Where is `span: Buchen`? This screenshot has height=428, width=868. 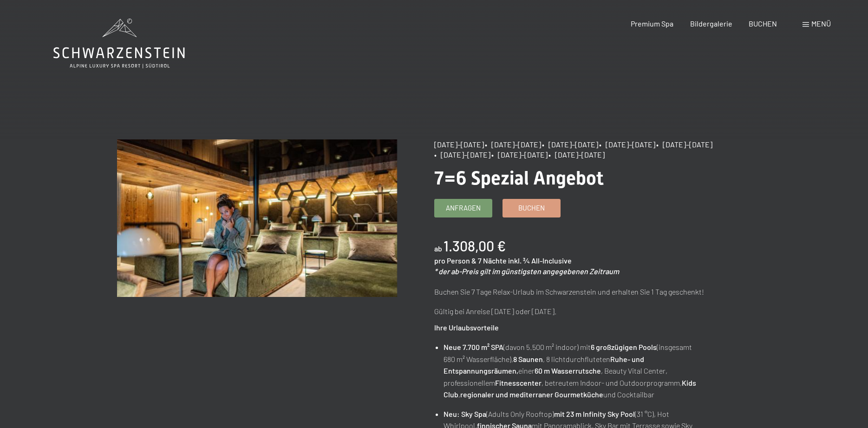
span: Buchen is located at coordinates (531, 208).